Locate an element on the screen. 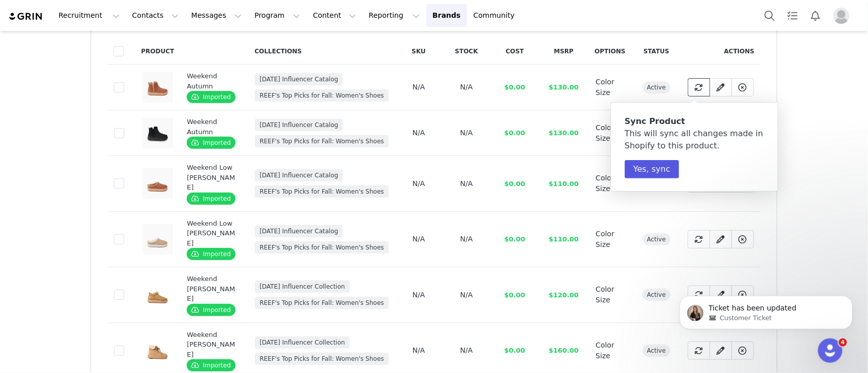 The width and height of the screenshot is (868, 373). img: Profile image for Marie is located at coordinates (31, 39).